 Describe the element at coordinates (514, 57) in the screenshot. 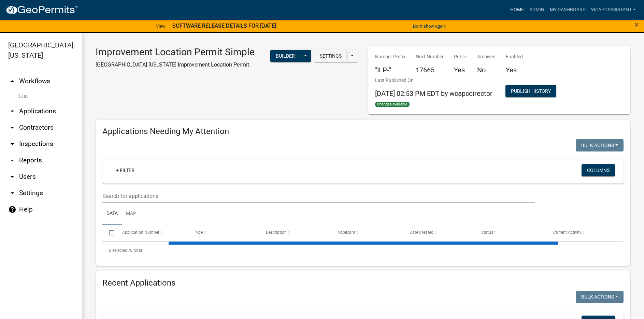

I see `p: Enabled` at that location.